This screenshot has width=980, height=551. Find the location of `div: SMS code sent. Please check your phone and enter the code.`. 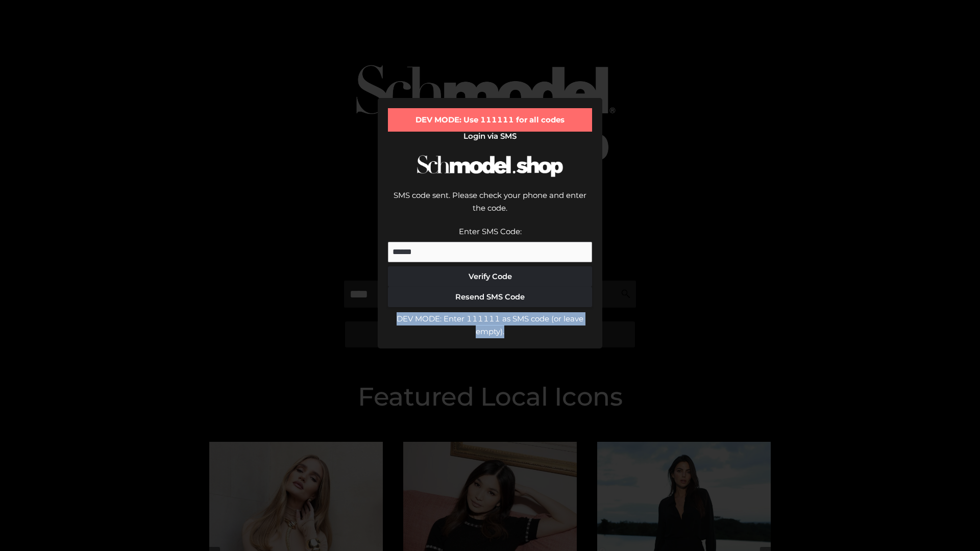

div: SMS code sent. Please check your phone and enter the code. is located at coordinates (490, 207).